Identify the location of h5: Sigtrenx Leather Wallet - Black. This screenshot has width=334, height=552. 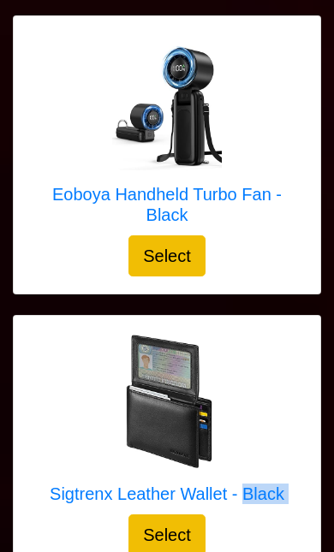
(167, 493).